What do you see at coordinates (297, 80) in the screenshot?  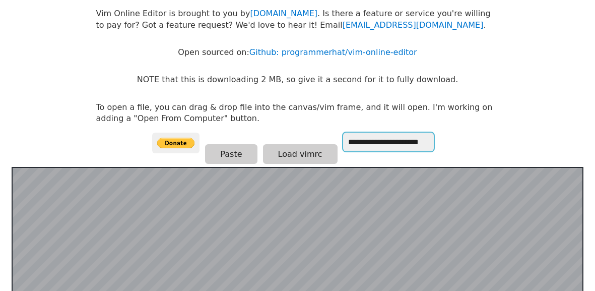 I see `p: NOTE that this is downloading 2 MB, so give it a second for it to fully download.` at bounding box center [297, 80].